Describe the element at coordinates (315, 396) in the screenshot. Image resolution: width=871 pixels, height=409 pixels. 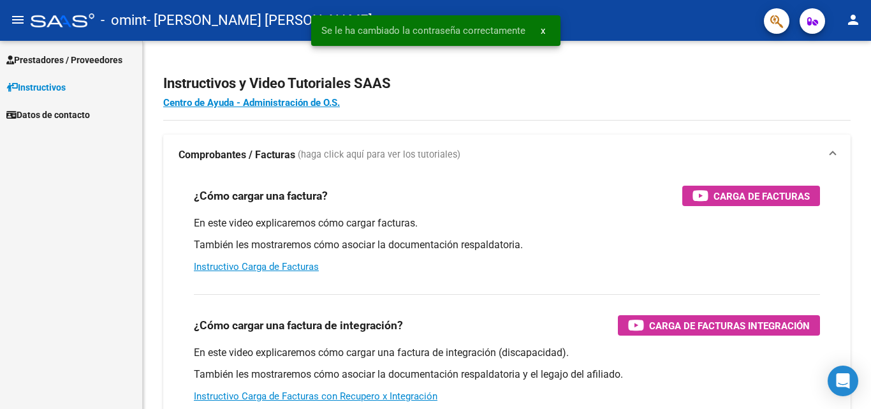
I see `a: Instructivo Carga de Facturas con Recupero x Integración` at that location.